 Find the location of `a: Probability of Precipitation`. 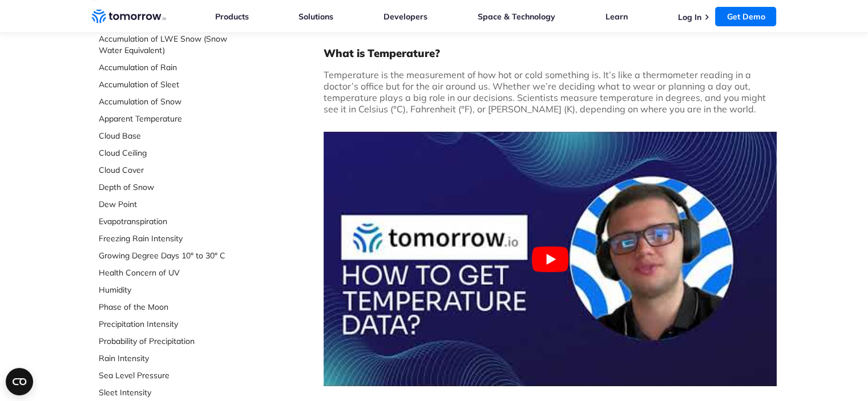

a: Probability of Precipitation is located at coordinates (175, 341).